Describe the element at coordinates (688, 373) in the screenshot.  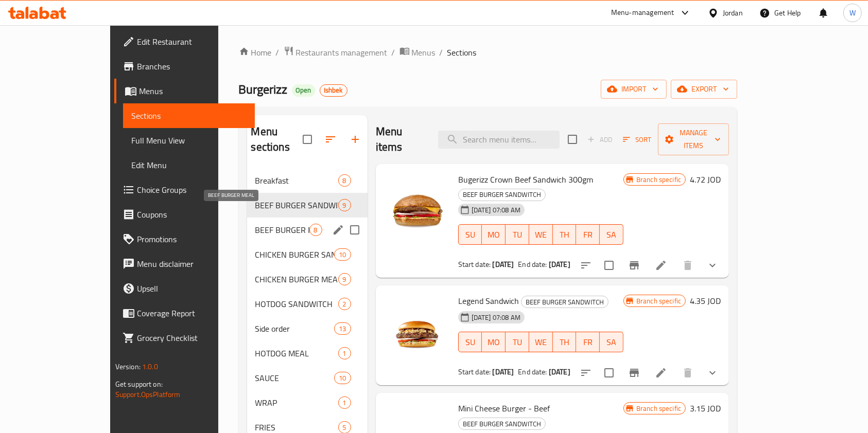
I see `button: delete` at that location.